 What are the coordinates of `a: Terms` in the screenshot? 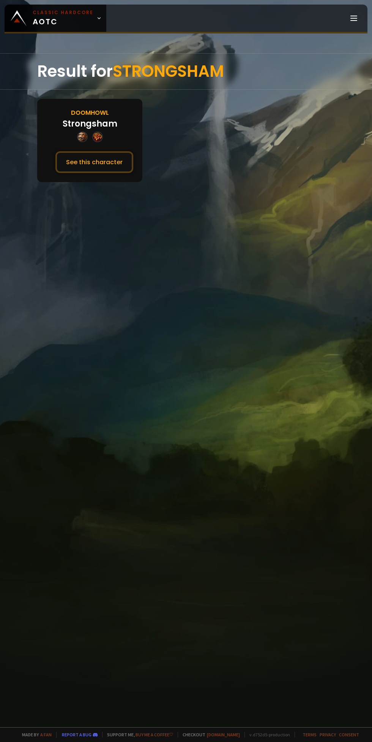 It's located at (310, 734).